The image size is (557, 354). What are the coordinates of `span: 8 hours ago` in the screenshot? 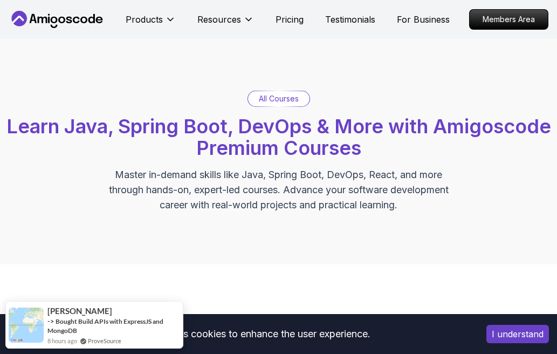 It's located at (62, 340).